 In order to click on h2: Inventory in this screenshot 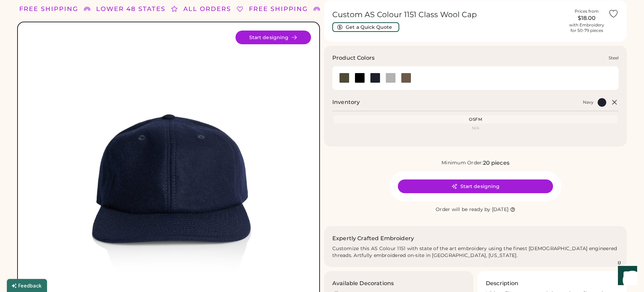, I will do `click(346, 102)`.